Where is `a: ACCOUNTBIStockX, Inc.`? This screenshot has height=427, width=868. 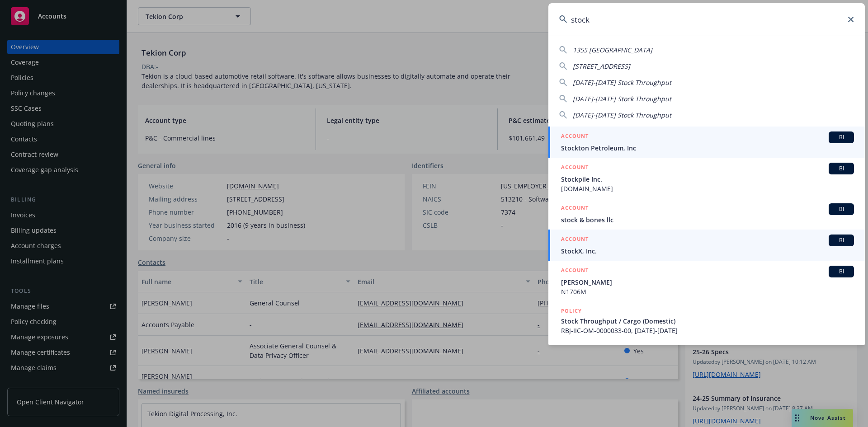
a: ACCOUNTBIStockX, Inc. is located at coordinates (707, 245).